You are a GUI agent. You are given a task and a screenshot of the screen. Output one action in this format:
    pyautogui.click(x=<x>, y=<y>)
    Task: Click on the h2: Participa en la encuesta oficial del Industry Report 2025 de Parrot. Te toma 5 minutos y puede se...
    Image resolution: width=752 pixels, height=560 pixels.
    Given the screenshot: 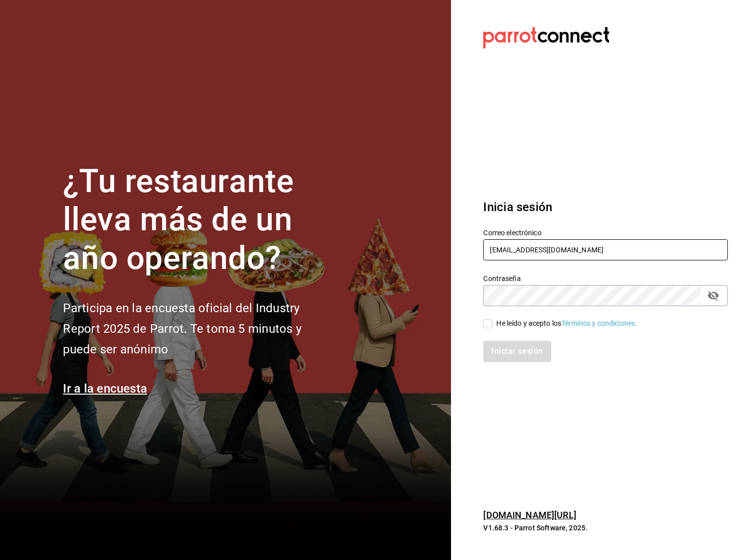 What is the action you would take?
    pyautogui.click(x=199, y=328)
    